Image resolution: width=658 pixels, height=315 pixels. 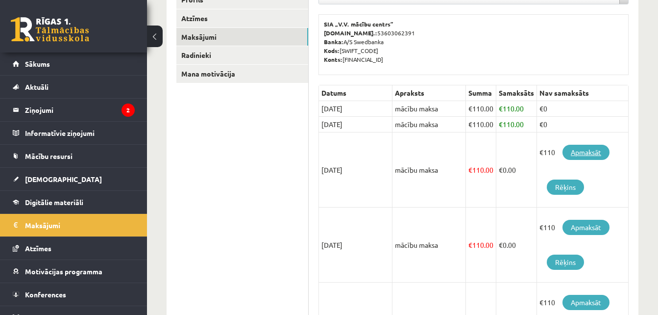 What do you see at coordinates (50, 29) in the screenshot?
I see `a: Rīgas 1. Tālmācības vidusskola` at bounding box center [50, 29].